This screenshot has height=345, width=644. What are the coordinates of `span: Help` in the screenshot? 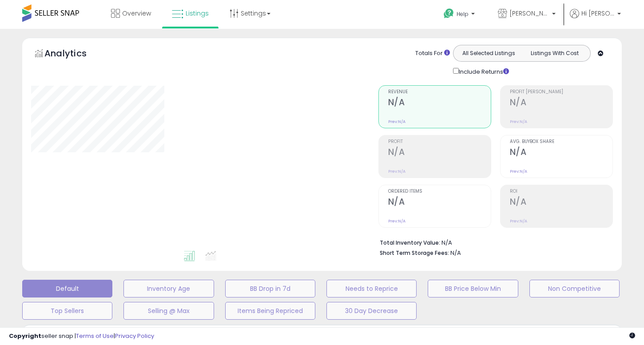 It's located at (462, 14).